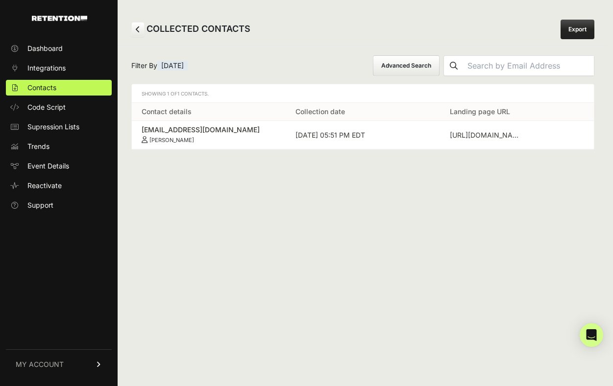  Describe the element at coordinates (59, 88) in the screenshot. I see `a: Contacts` at that location.